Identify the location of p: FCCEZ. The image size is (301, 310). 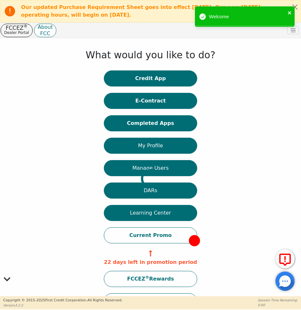
(17, 28).